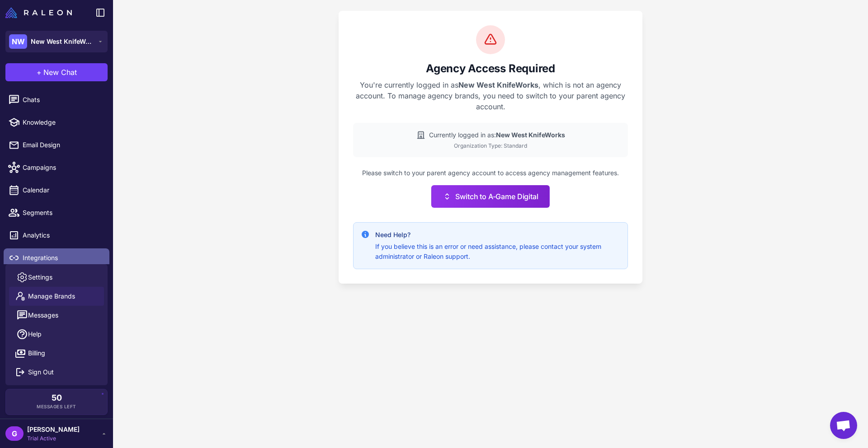  Describe the element at coordinates (57, 334) in the screenshot. I see `a: Help` at that location.